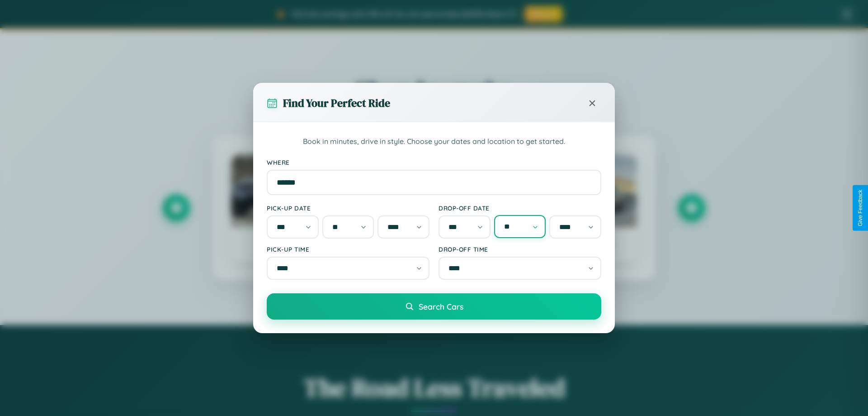 This screenshot has height=416, width=868. I want to click on label: Where, so click(434, 162).